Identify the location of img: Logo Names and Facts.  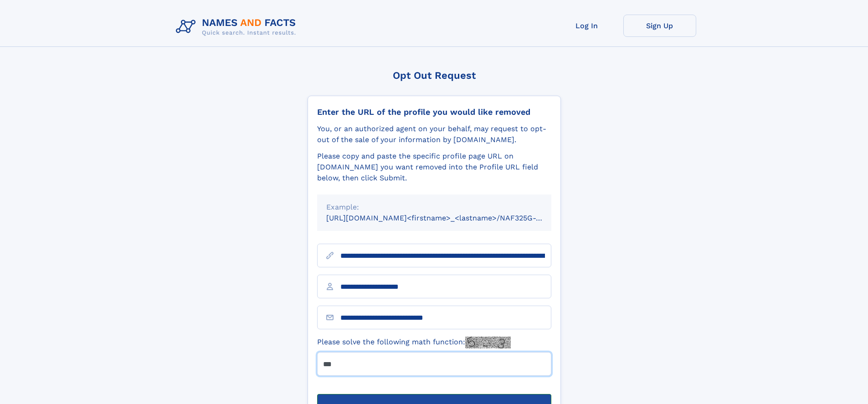
(238, 27).